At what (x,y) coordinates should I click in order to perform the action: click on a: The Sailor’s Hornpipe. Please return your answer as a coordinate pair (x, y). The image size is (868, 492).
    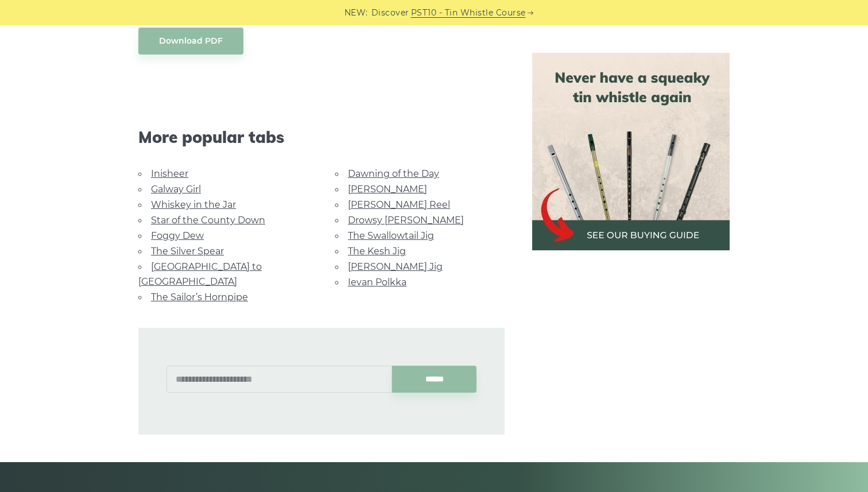
    Looking at the image, I should click on (200, 297).